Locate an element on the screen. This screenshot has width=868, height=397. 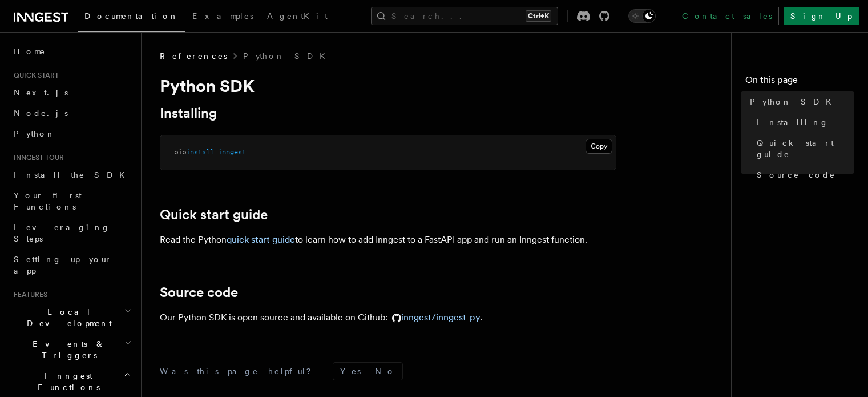
a: Leveraging Steps is located at coordinates (71, 233).